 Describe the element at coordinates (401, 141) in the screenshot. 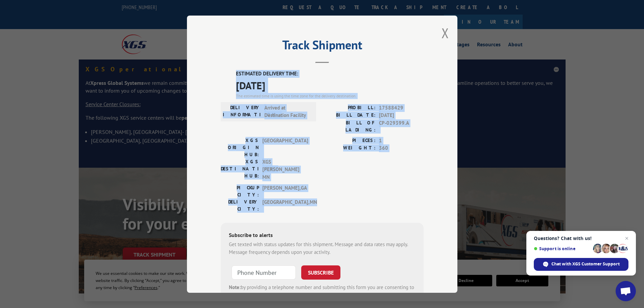

I see `span: 1` at that location.